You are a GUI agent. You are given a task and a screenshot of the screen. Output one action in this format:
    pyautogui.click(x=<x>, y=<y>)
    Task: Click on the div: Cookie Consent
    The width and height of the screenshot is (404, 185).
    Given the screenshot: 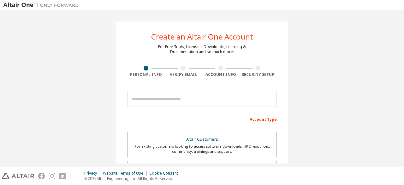 What is the action you would take?
    pyautogui.click(x=165, y=173)
    